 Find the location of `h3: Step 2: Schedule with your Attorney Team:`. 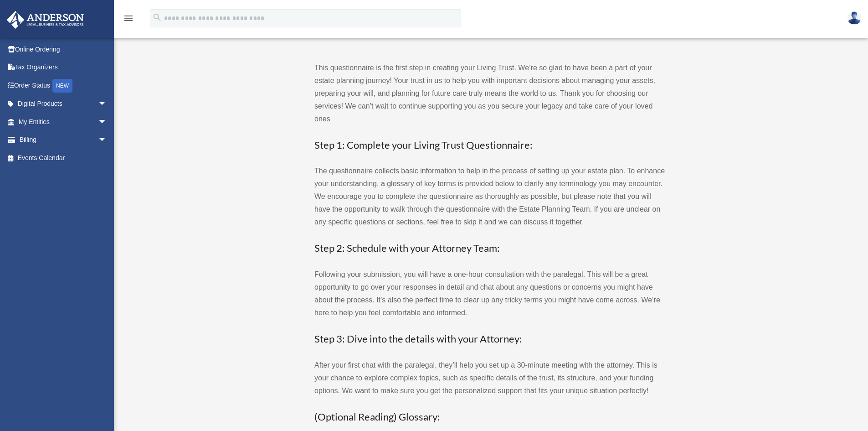

h3: Step 2: Schedule with your Attorney Team: is located at coordinates (489, 247).